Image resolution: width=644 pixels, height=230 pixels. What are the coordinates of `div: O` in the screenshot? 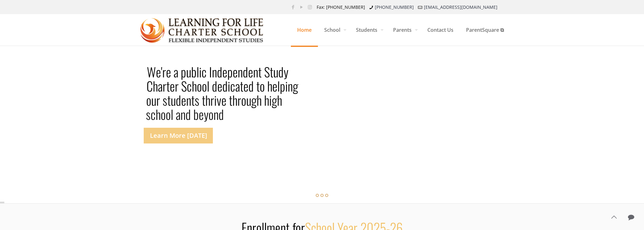 It's located at (145, 156).